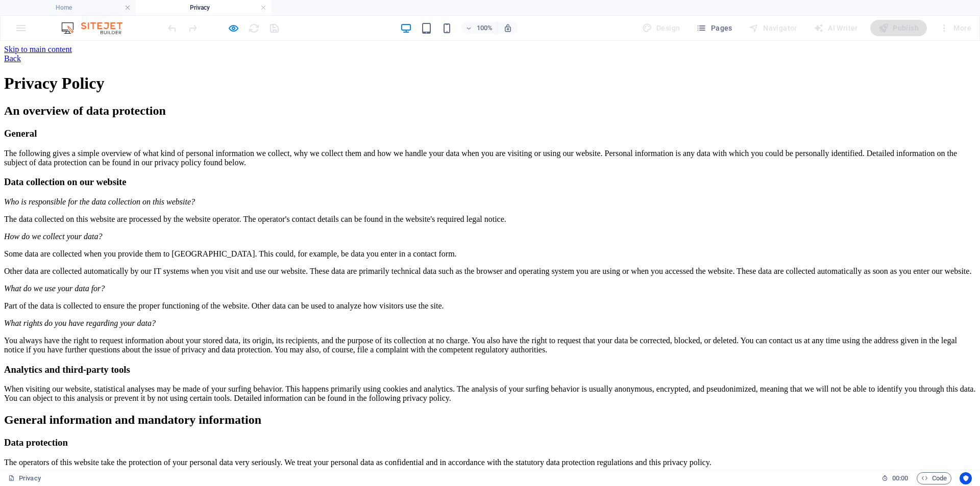 The width and height of the screenshot is (980, 486). Describe the element at coordinates (508, 28) in the screenshot. I see `i: On resize automatically adjust zoom level to fit chosen device.` at that location.